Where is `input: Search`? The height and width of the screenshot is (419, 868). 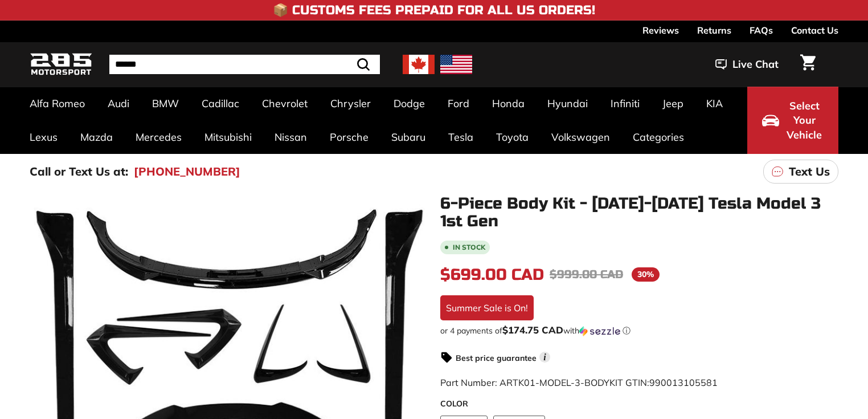 input: Search is located at coordinates (244, 64).